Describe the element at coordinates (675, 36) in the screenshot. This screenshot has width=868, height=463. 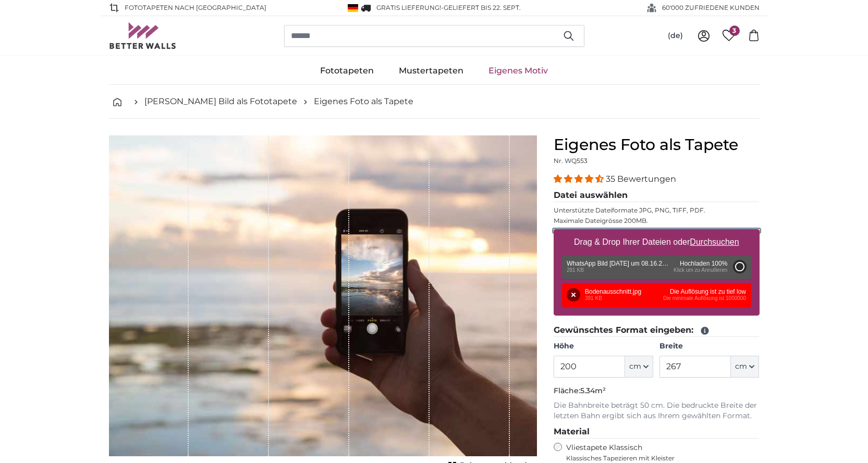
I see `button: (de)` at that location.